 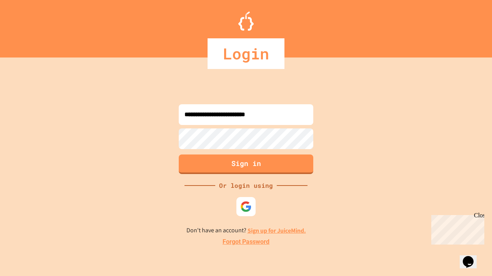 I want to click on div: Or login using, so click(x=246, y=186).